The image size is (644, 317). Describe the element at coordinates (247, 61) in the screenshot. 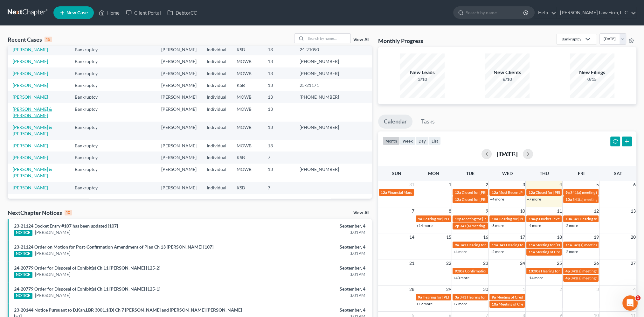

I see `td: MOWB` at that location.